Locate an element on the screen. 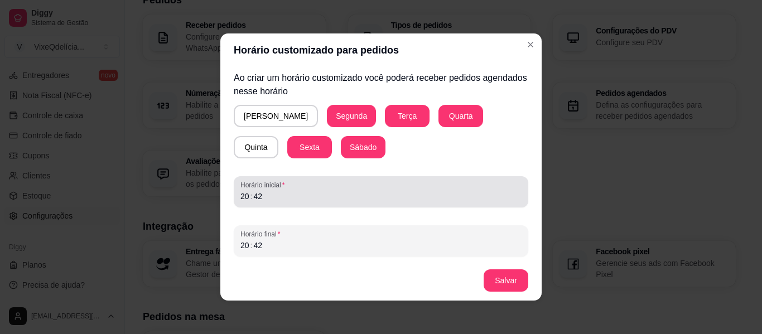 Image resolution: width=762 pixels, height=334 pixels. button: Sexta is located at coordinates (310, 147).